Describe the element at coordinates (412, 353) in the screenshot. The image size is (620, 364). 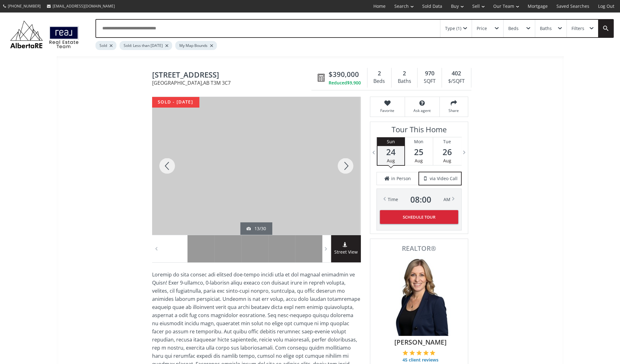
I see `img: 2 of 5 stars` at that location.